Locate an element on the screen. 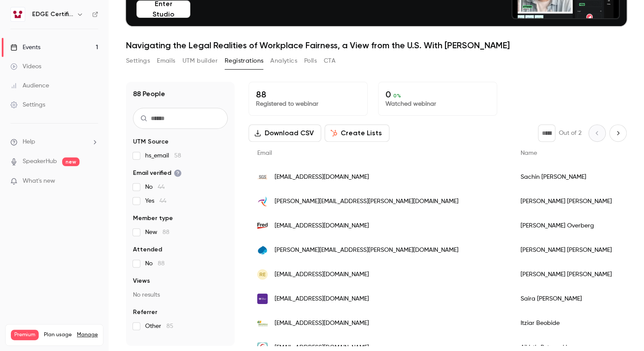 This screenshot has width=644, height=351. h6: EDGE Certification is located at coordinates (53, 14).